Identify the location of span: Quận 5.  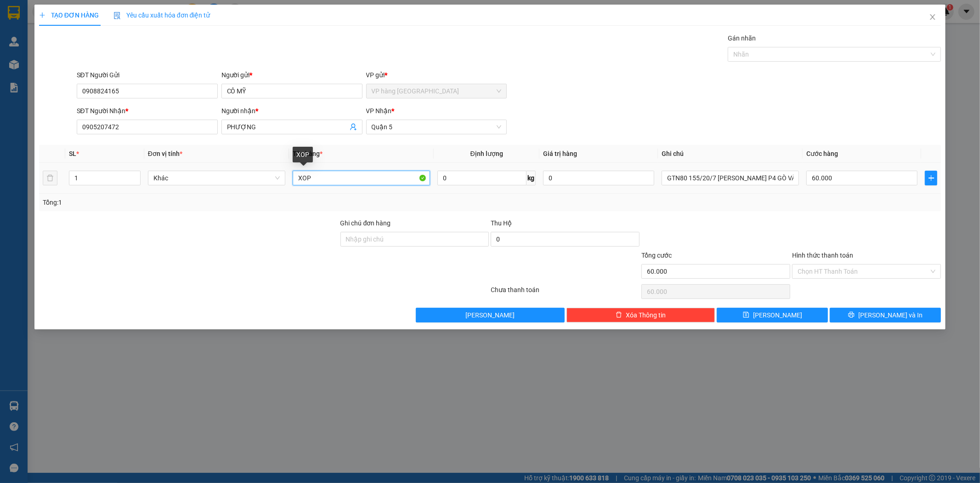
(437, 127).